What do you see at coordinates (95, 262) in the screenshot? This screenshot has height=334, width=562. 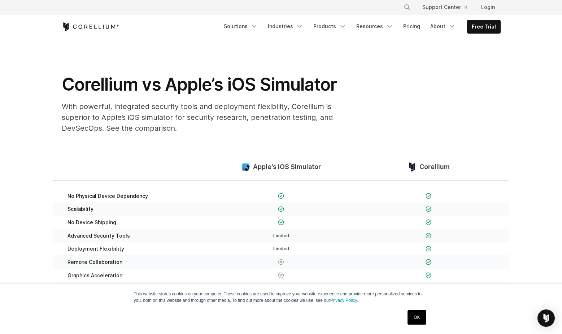 I see `span: Remote Collaboration` at bounding box center [95, 262].